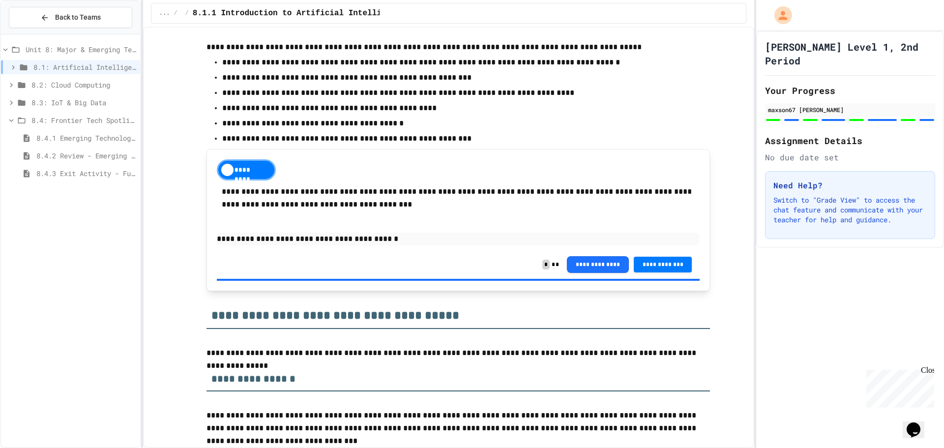 The image size is (944, 448). I want to click on span: 8.1: Artificial Intelligence Basics, so click(85, 67).